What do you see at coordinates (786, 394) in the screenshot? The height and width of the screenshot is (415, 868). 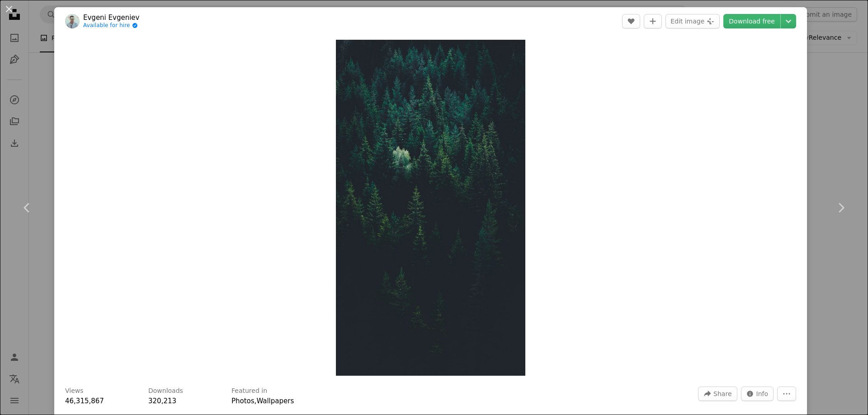 I see `button: More Actions` at bounding box center [786, 394].